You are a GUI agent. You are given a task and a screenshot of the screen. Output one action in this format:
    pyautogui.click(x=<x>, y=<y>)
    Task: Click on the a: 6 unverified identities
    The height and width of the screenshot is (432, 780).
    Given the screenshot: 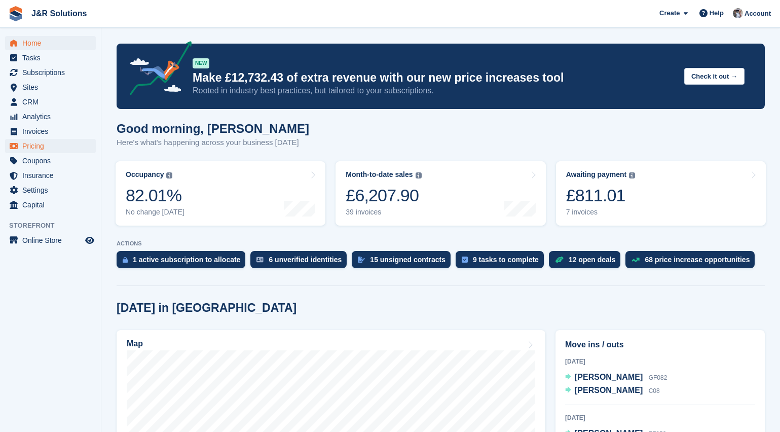 What is the action you would take?
    pyautogui.click(x=301, y=262)
    